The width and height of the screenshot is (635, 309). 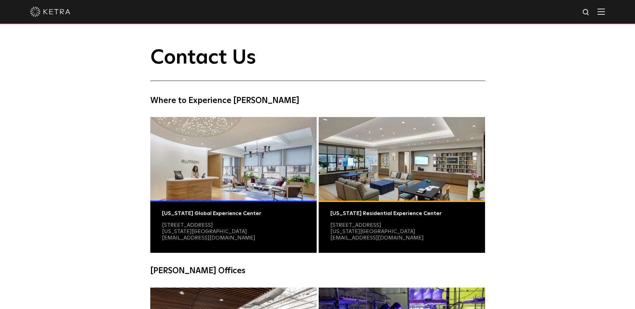 What do you see at coordinates (233, 159) in the screenshot?
I see `img: Commercial Photo@2x` at bounding box center [233, 159].